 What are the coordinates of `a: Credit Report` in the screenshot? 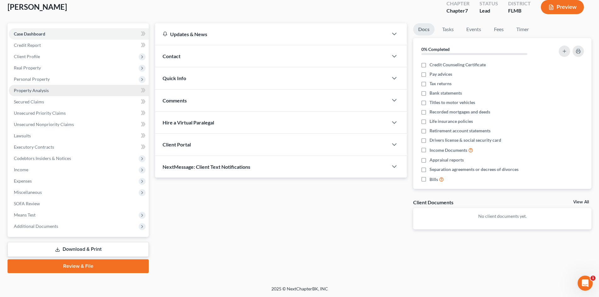 It's located at (79, 45).